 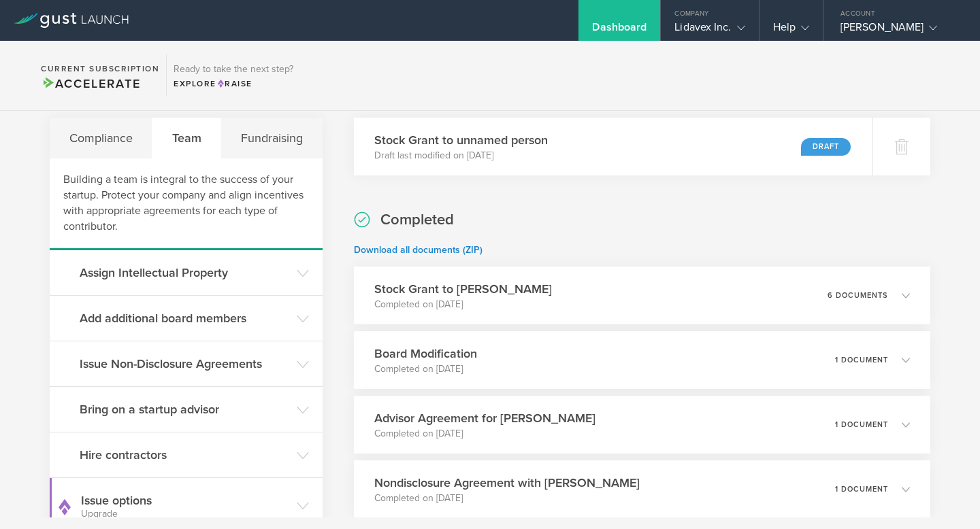 What do you see at coordinates (90, 84) in the screenshot?
I see `span: Accelerate` at bounding box center [90, 84].